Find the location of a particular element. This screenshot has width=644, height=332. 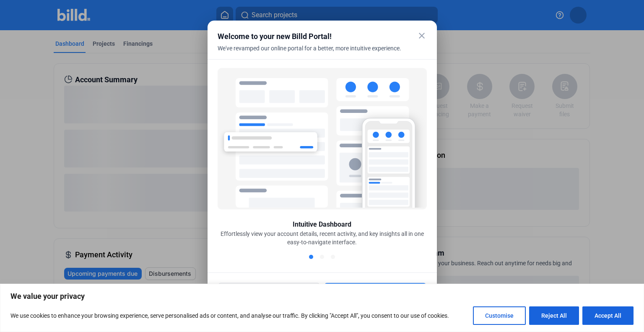

button: Accept All is located at coordinates (608, 315).